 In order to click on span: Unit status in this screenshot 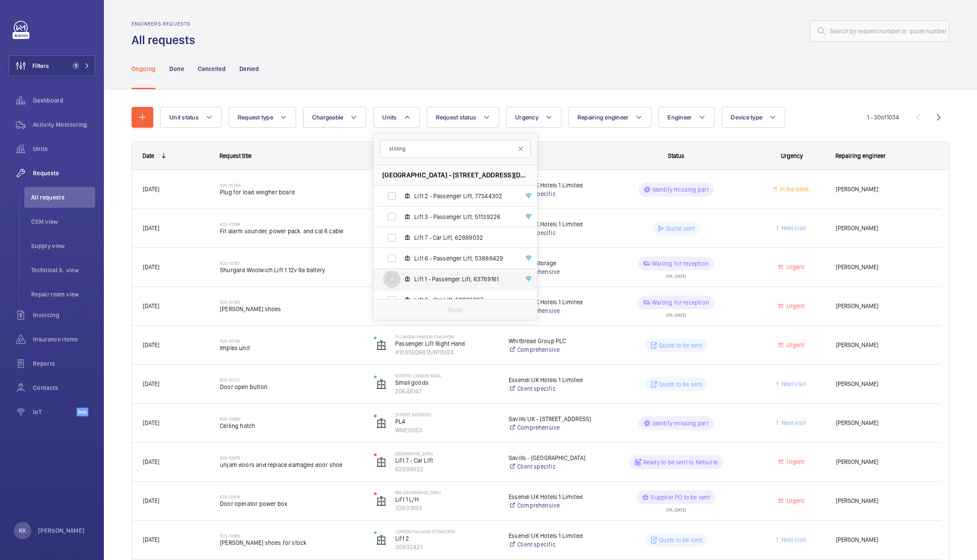, I will do `click(184, 117)`.